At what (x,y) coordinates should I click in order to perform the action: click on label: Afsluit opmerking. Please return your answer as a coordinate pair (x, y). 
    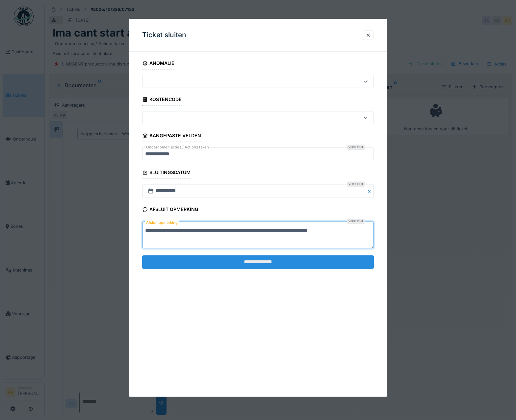
    Looking at the image, I should click on (162, 223).